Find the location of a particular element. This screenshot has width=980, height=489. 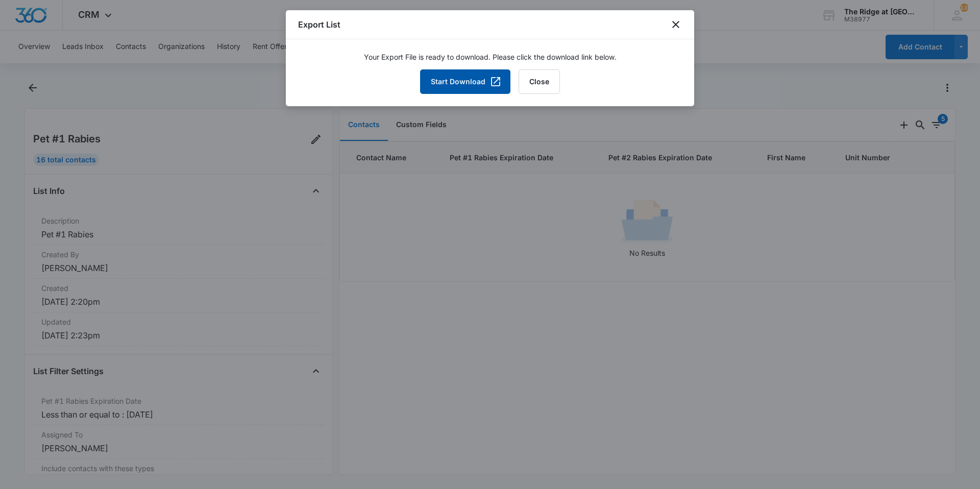

h1: Export List is located at coordinates (319, 24).